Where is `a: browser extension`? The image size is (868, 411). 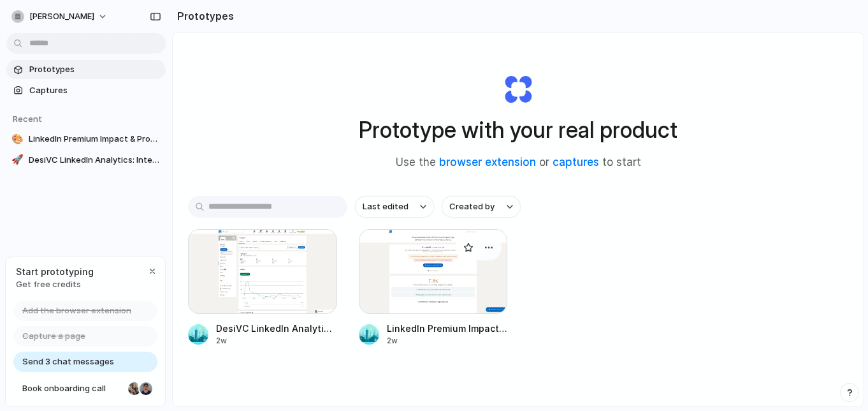
a: browser extension is located at coordinates (487, 162).